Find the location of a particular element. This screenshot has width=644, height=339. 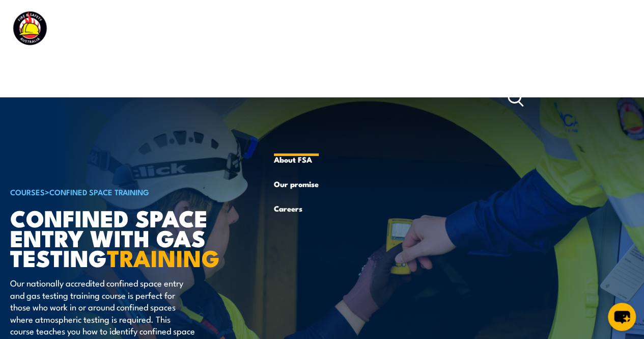

a: Emergency Response Services is located at coordinates (197, 98).